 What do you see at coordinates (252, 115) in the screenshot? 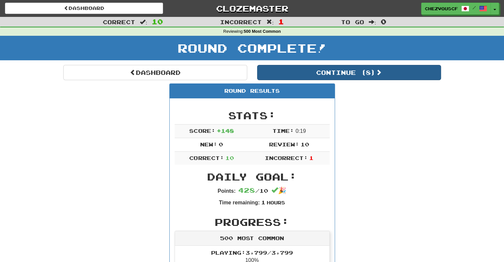
I see `h2: Stats:` at bounding box center [252, 115].